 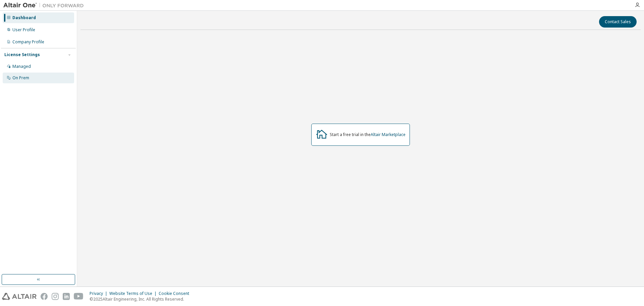 What do you see at coordinates (21, 66) in the screenshot?
I see `div: Managed` at bounding box center [21, 66].